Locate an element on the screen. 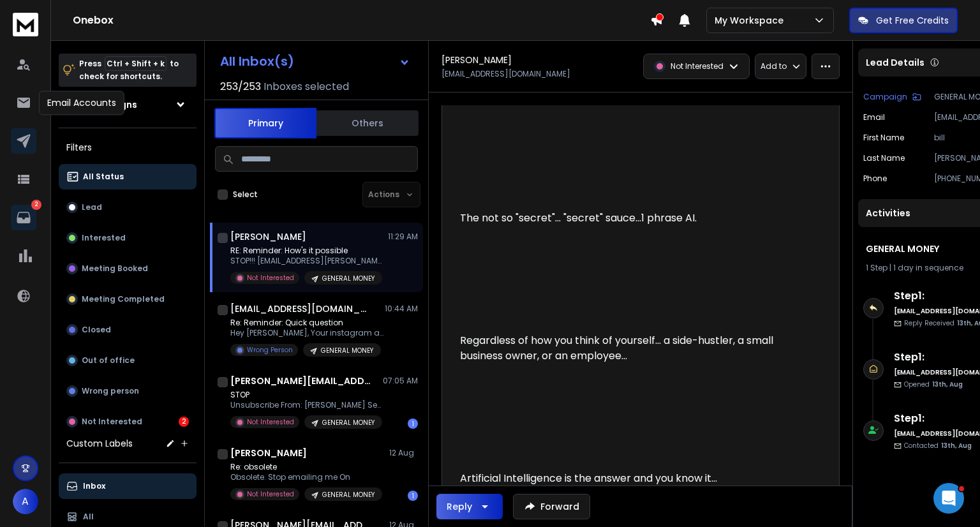 This screenshot has width=980, height=527. button: Out of office is located at coordinates (127, 361).